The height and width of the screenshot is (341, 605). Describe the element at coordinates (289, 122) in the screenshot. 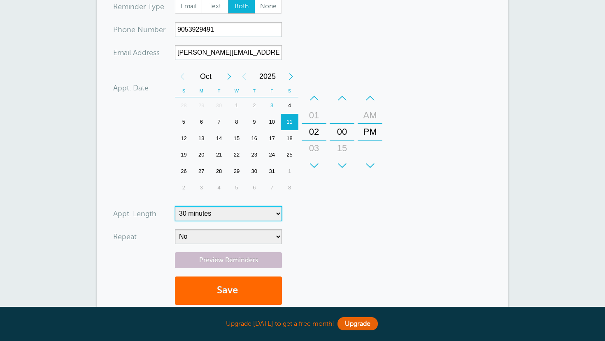

I see `div: 11` at that location.